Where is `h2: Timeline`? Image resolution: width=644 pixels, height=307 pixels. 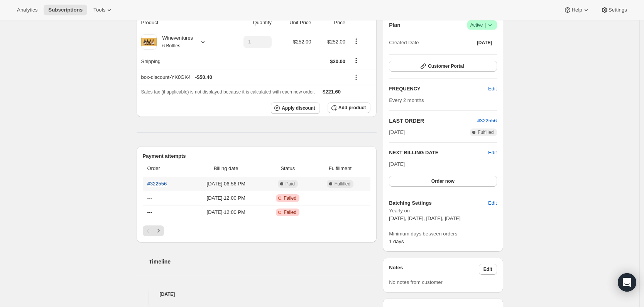
h2: Timeline is located at coordinates (263, 262).